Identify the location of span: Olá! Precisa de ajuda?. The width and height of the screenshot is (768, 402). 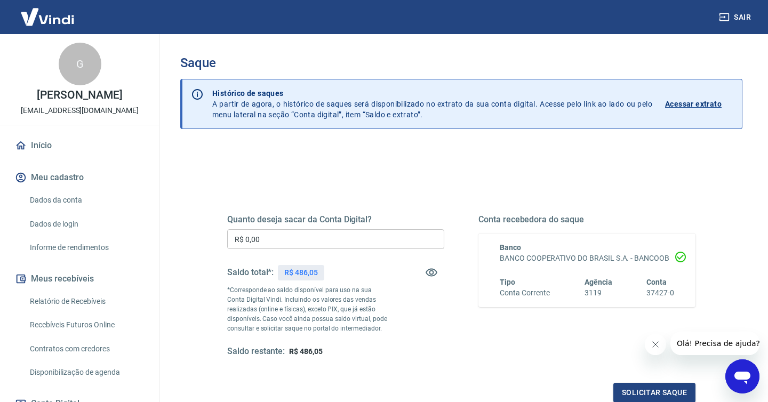
(48, 12).